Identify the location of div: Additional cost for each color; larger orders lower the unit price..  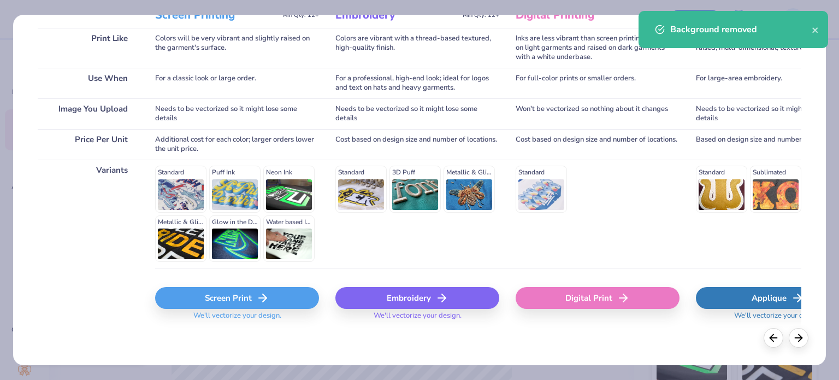
(237, 144).